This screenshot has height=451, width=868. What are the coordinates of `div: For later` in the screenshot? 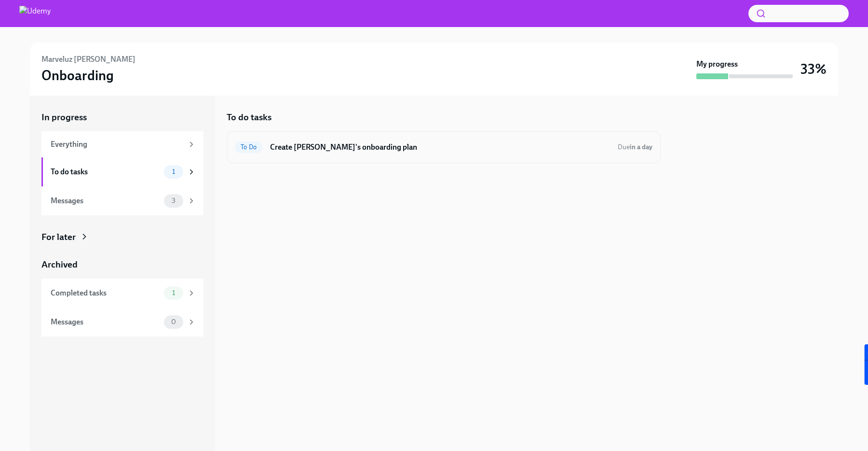 It's located at (58, 237).